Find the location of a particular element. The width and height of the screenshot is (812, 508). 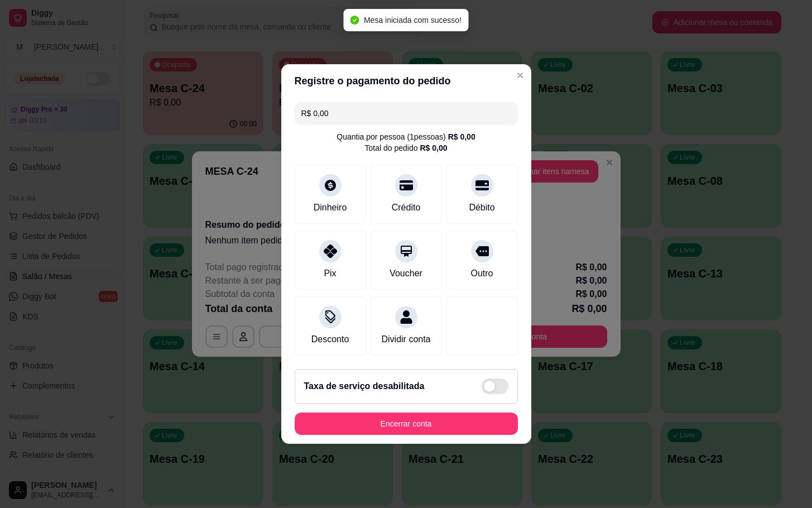

input: Ex.: hambúrguer de cordeiro is located at coordinates (406, 113).